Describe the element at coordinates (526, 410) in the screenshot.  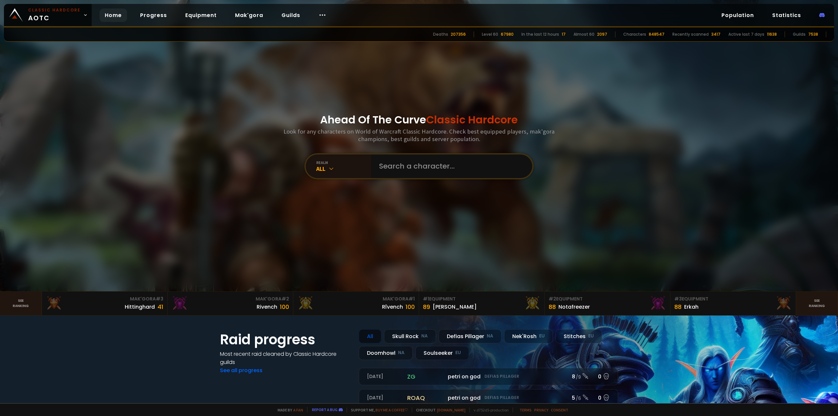
I see `a: Terms` at that location.